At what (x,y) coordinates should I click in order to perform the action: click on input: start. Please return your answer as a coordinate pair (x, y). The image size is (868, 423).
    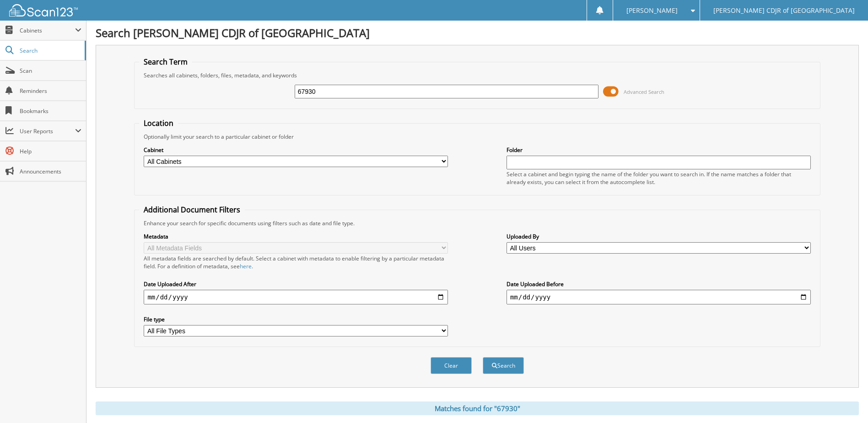
    Looking at the image, I should click on (296, 297).